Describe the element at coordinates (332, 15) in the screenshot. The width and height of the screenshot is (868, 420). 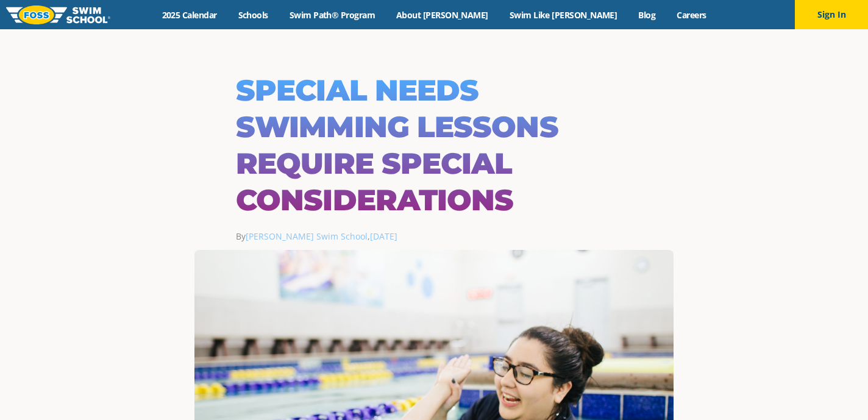
I see `a: Swim Path® Program` at that location.